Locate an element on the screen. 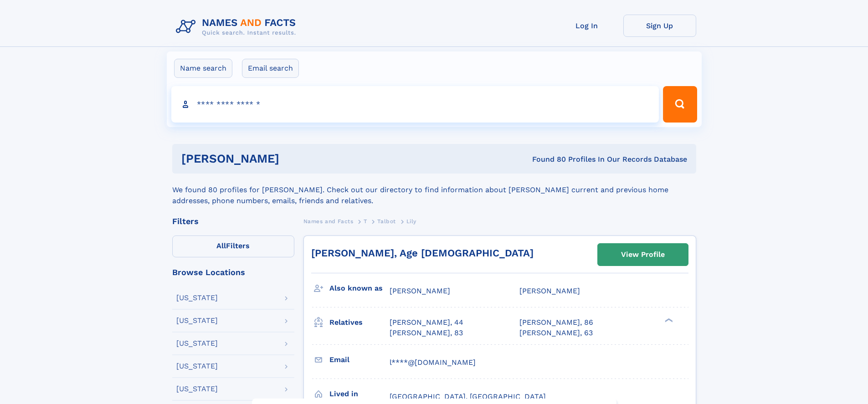 This screenshot has width=868, height=404. a: Log In is located at coordinates (587, 25).